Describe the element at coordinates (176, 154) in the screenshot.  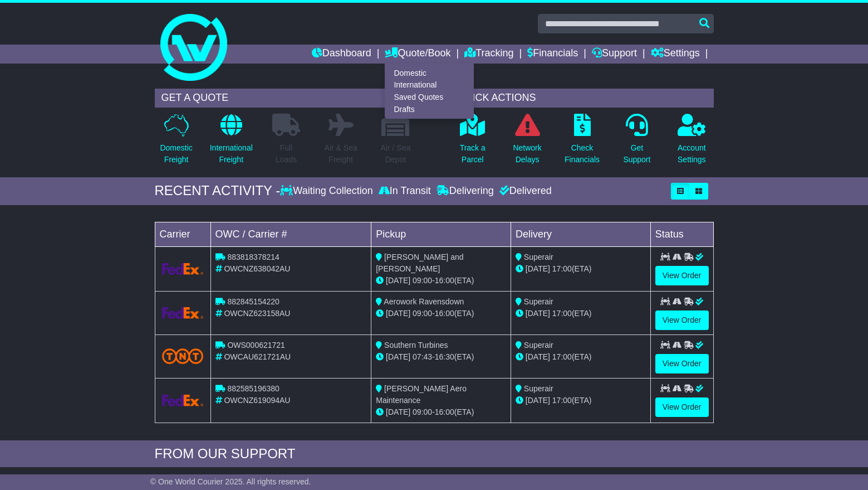
I see `p: Domestic Freight` at that location.